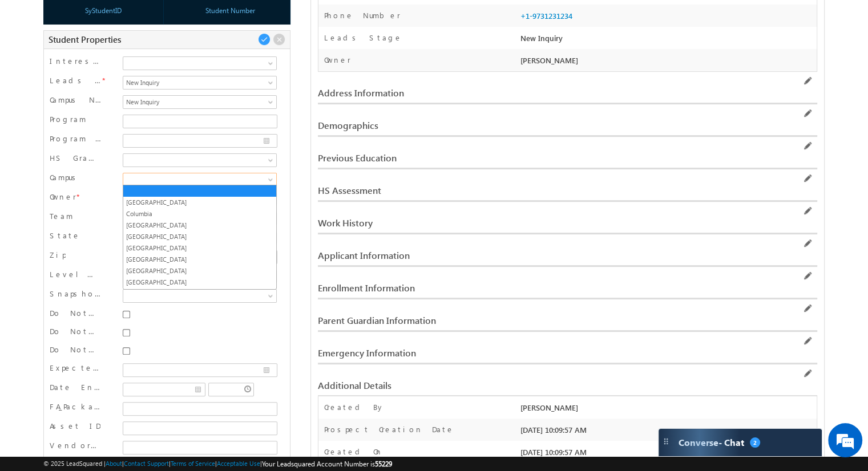 This screenshot has height=471, width=868. I want to click on div: Emergency Information, so click(482, 353).